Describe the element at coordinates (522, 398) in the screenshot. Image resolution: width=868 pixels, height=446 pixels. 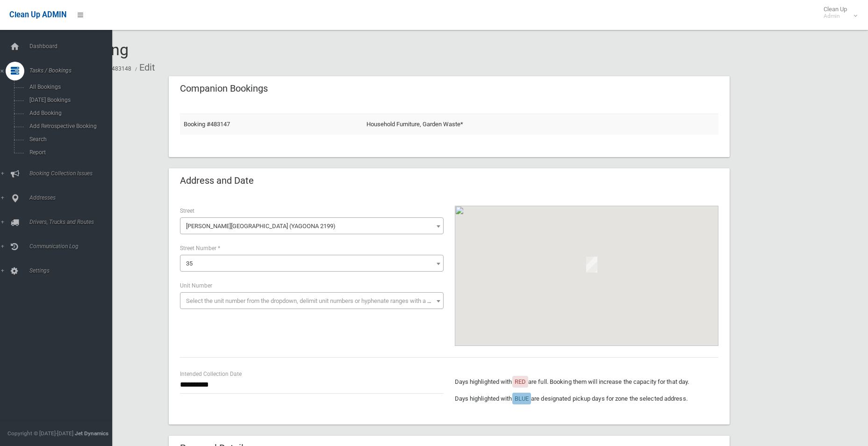
I see `span: BLUE` at that location.